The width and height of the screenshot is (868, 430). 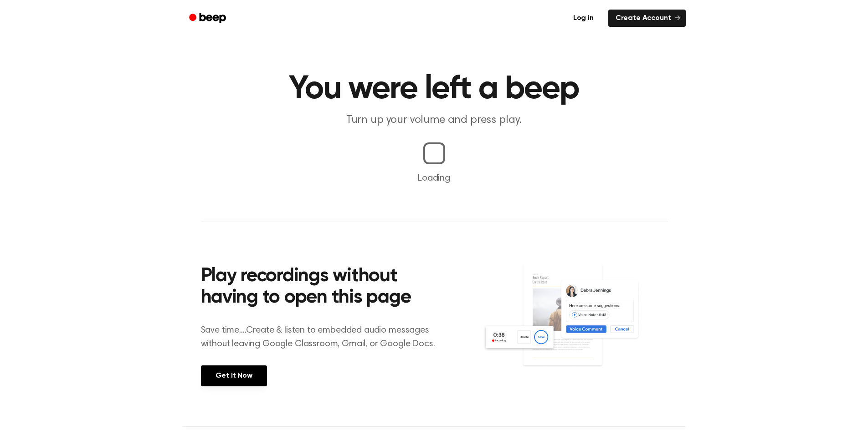 I want to click on img: Voice Comments on Docs and Recording Widget, so click(x=574, y=324).